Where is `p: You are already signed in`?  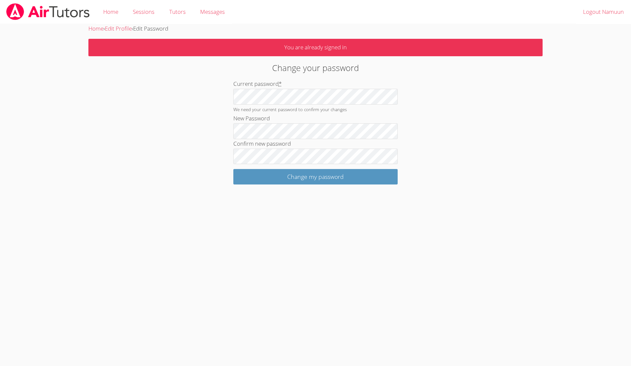
p: You are already signed in is located at coordinates (315, 47).